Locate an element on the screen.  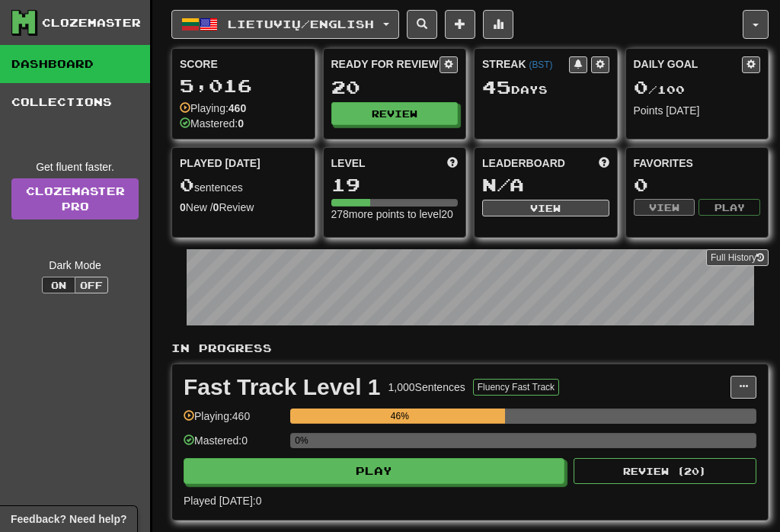
span: Score more points to level up is located at coordinates (452, 163).